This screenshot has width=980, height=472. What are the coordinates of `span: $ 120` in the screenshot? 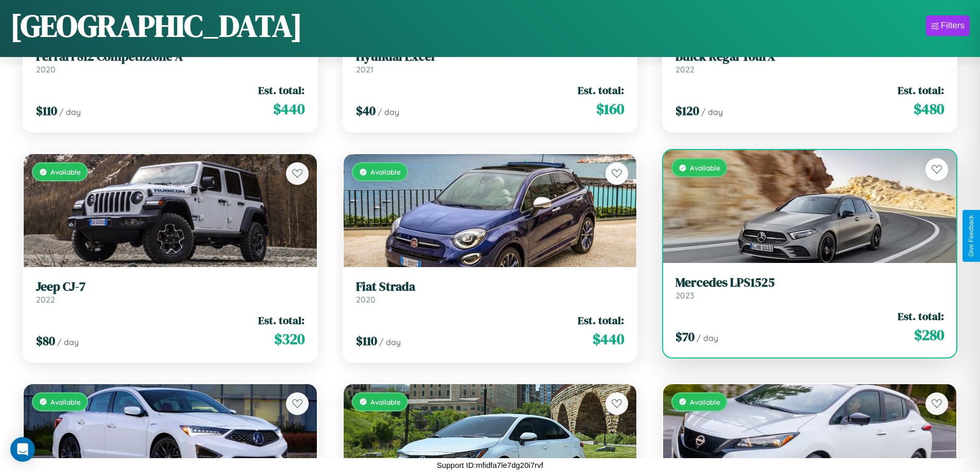 It's located at (687, 111).